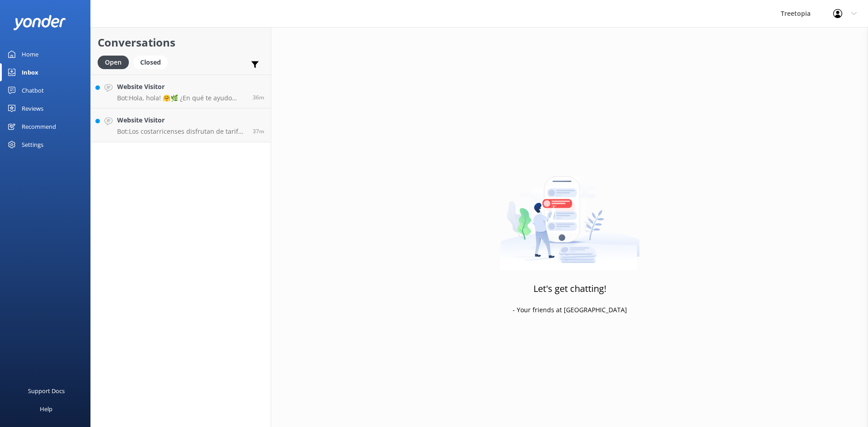 This screenshot has height=427, width=868. What do you see at coordinates (258, 97) in the screenshot?
I see `span: 01:21pm 16-Aug-2025 (UTC -06:00) America/Mexico_City` at bounding box center [258, 97].